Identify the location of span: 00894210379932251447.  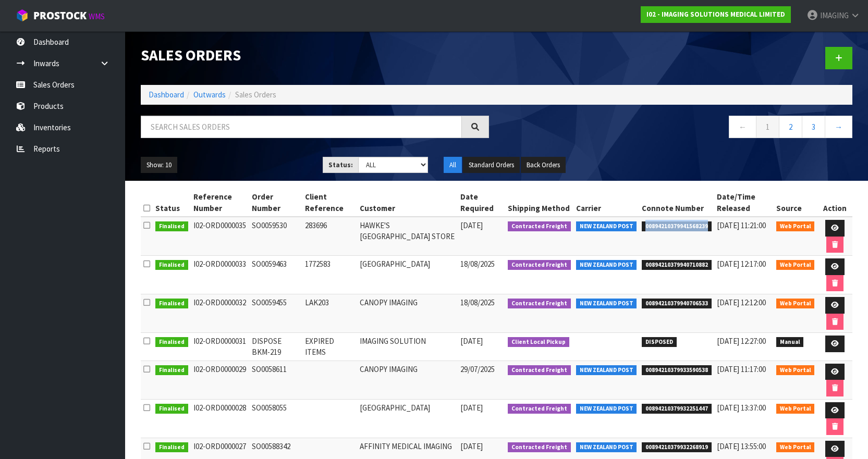
(677, 410).